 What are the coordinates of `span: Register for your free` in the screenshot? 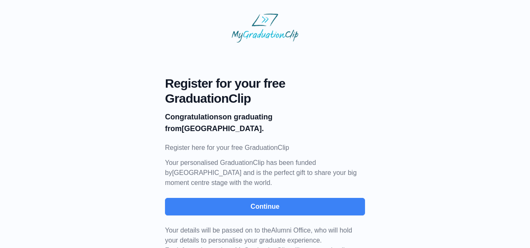 It's located at (265, 83).